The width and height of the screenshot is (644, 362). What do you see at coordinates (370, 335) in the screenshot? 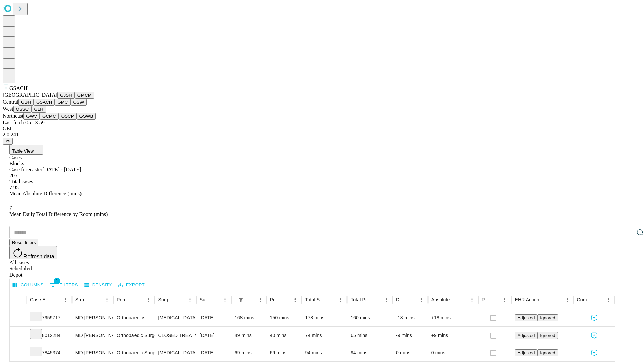
I see `div: 65 mins` at bounding box center [370, 335].